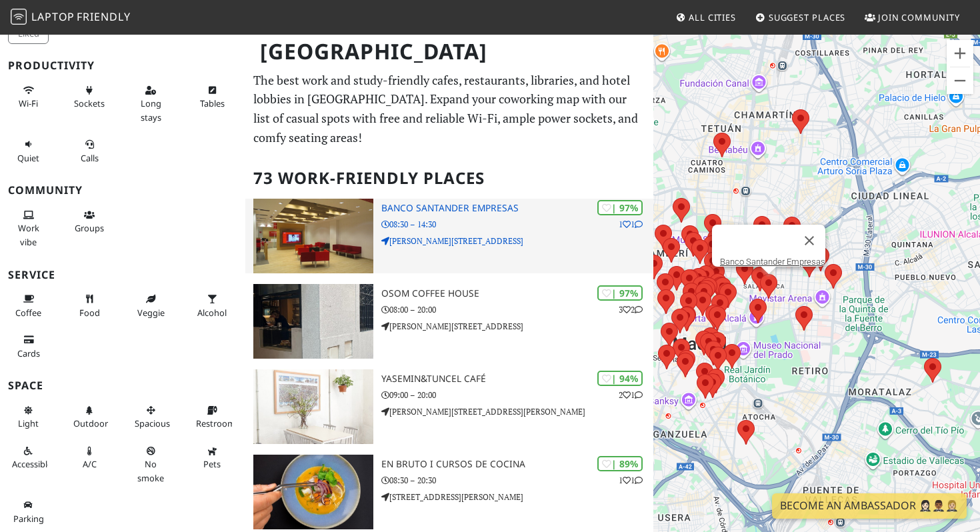  I want to click on span: Power sockets, so click(89, 103).